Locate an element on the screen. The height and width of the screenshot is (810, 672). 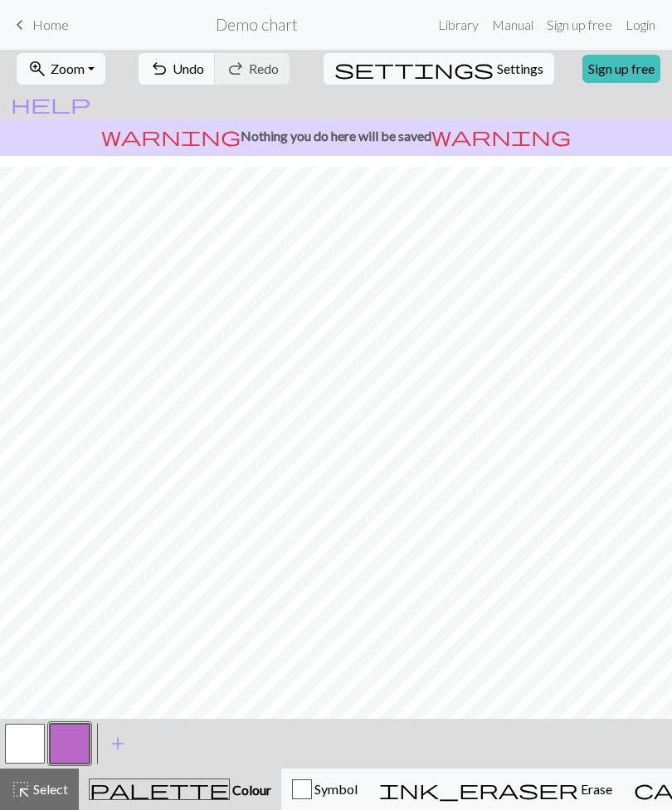
span: Erase is located at coordinates (595, 789).